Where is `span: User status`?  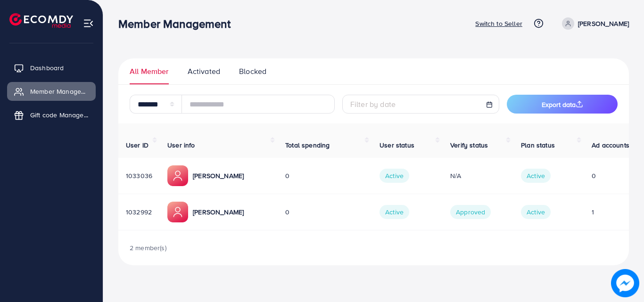 span: User status is located at coordinates (397, 145).